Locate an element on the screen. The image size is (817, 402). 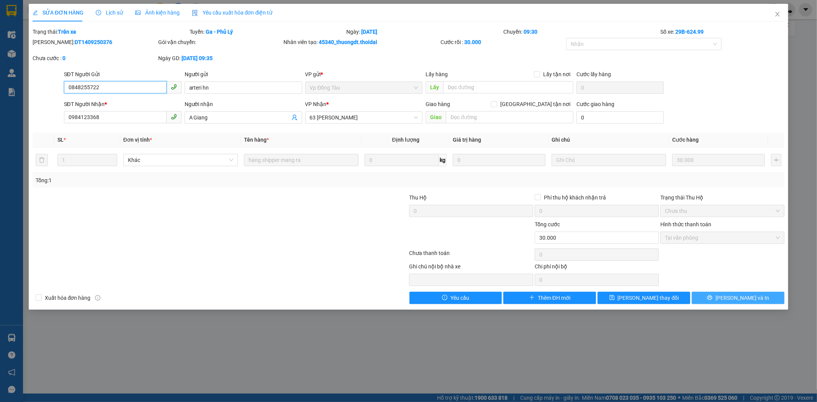
span: info-circle is located at coordinates (98, 298).